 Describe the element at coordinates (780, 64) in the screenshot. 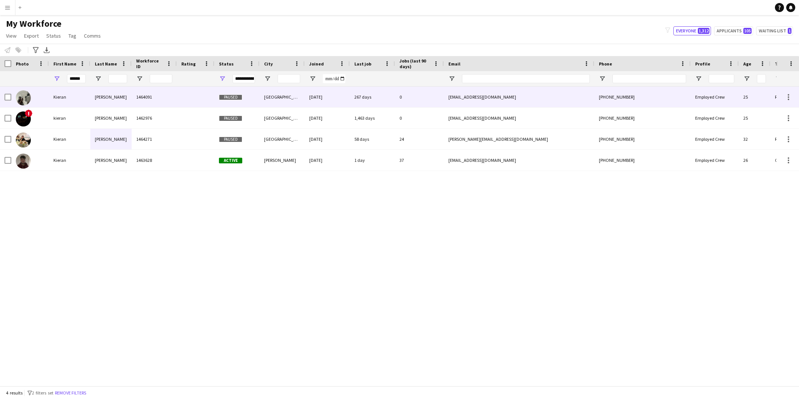

I see `span: Tags` at that location.